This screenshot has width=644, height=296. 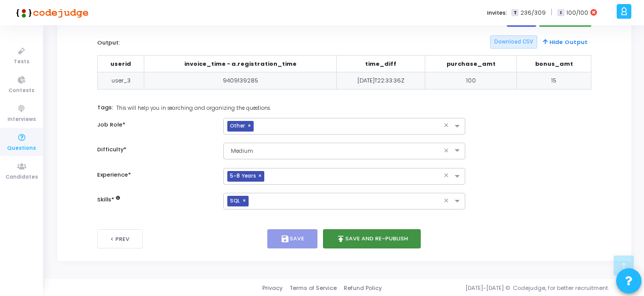 I want to click on h6: Difficulty, so click(x=155, y=149).